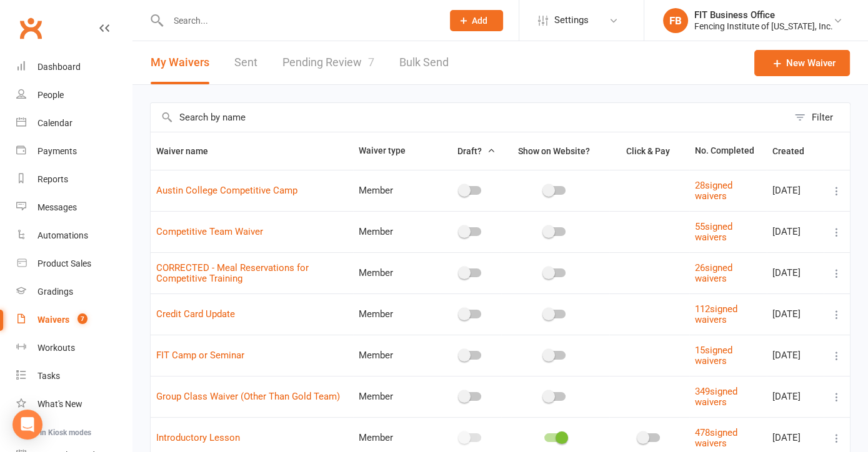  What do you see at coordinates (822, 117) in the screenshot?
I see `div: Filter` at bounding box center [822, 117].